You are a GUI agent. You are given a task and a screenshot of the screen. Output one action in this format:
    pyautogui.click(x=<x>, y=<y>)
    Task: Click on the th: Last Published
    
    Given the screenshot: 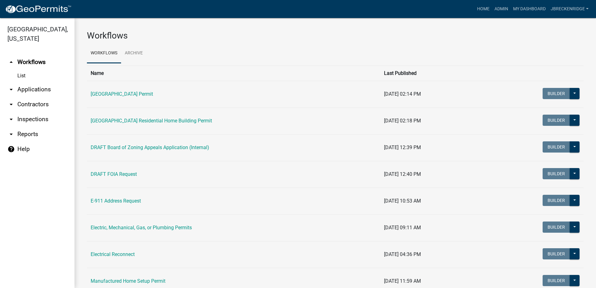 What is the action you would take?
    pyautogui.click(x=430, y=73)
    